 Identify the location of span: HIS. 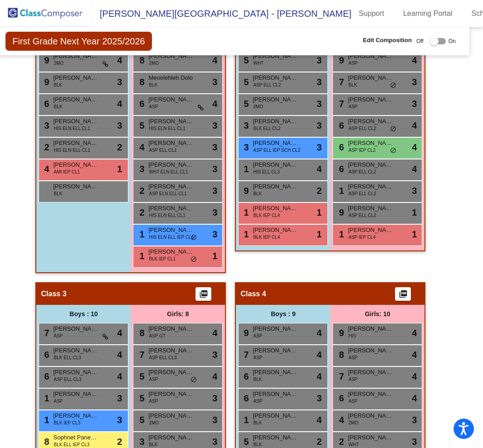
(352, 336).